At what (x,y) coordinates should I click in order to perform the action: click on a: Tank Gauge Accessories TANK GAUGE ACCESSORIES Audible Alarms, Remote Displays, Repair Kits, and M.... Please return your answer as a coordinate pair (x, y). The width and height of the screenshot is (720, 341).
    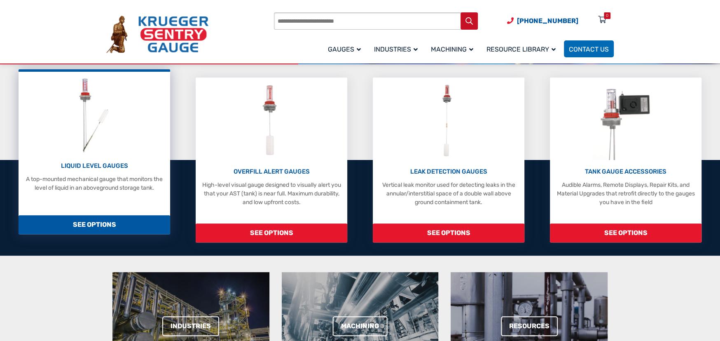
    Looking at the image, I should click on (625, 160).